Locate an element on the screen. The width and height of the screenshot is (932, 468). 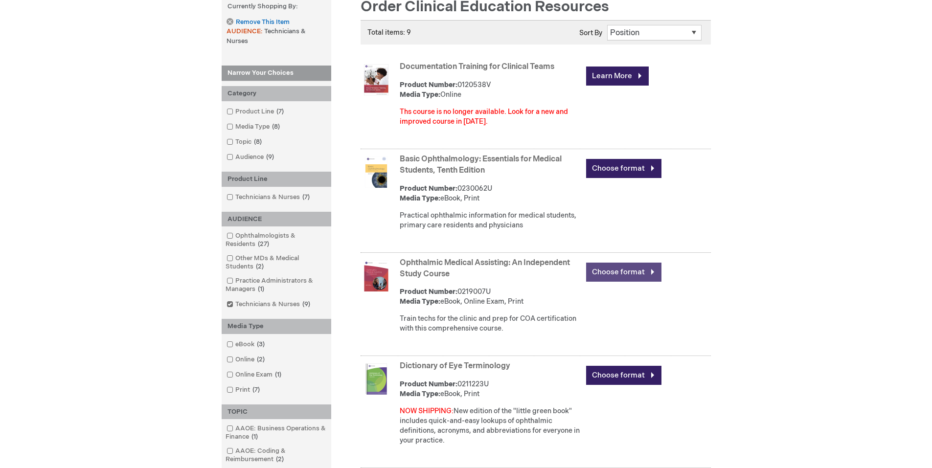
img: Basic Ophthalmology: Essentials for Medical Students, Tenth Edition is located at coordinates (376, 172).